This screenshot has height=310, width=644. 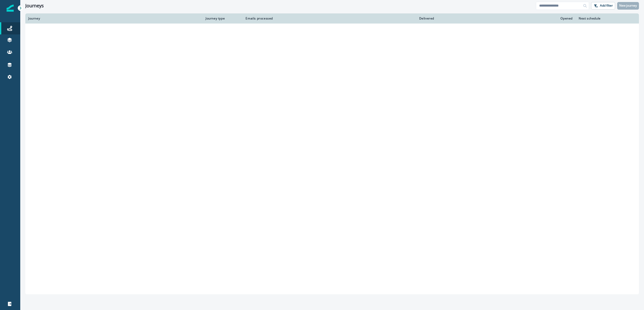 What do you see at coordinates (606, 6) in the screenshot?
I see `p: Add filter` at bounding box center [606, 6].